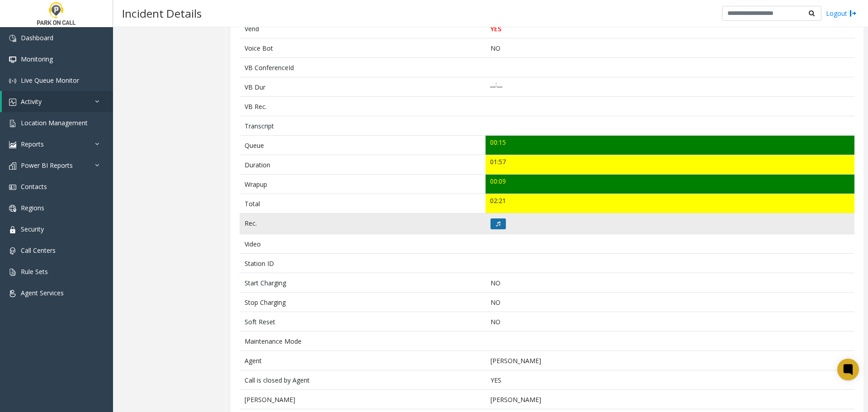 The height and width of the screenshot is (412, 868). I want to click on td: Wrapup, so click(362, 184).